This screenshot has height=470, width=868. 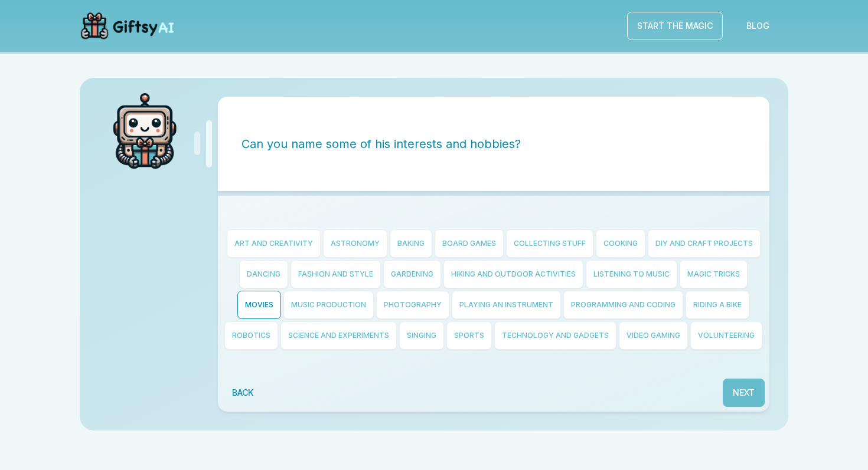 What do you see at coordinates (623, 305) in the screenshot?
I see `button: Programming and Coding` at bounding box center [623, 305].